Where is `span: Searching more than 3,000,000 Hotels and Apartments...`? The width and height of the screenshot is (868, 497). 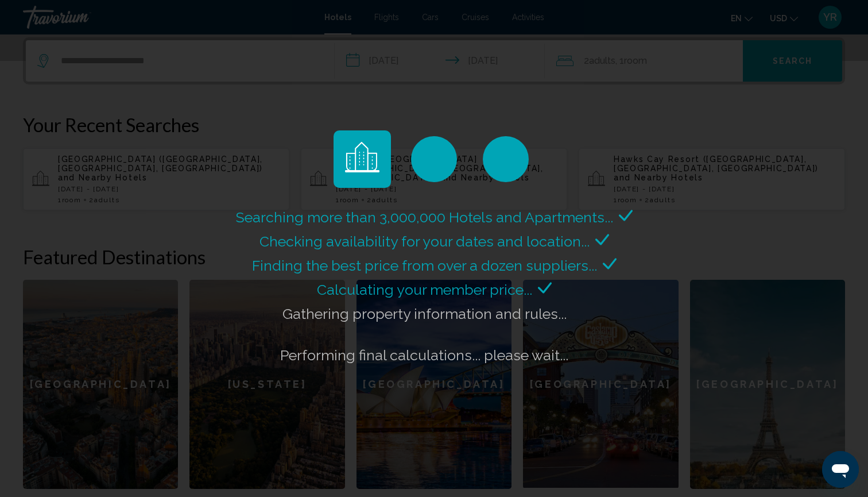 span: Searching more than 3,000,000 Hotels and Apartments... is located at coordinates (424, 217).